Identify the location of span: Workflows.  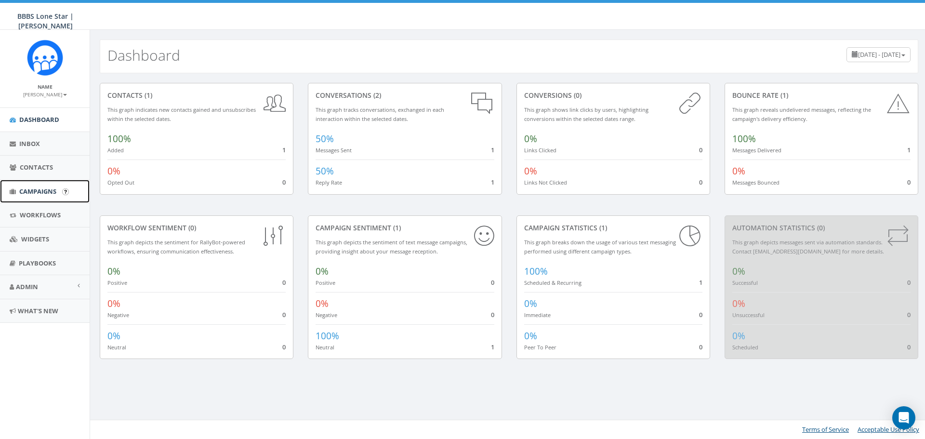
(40, 215).